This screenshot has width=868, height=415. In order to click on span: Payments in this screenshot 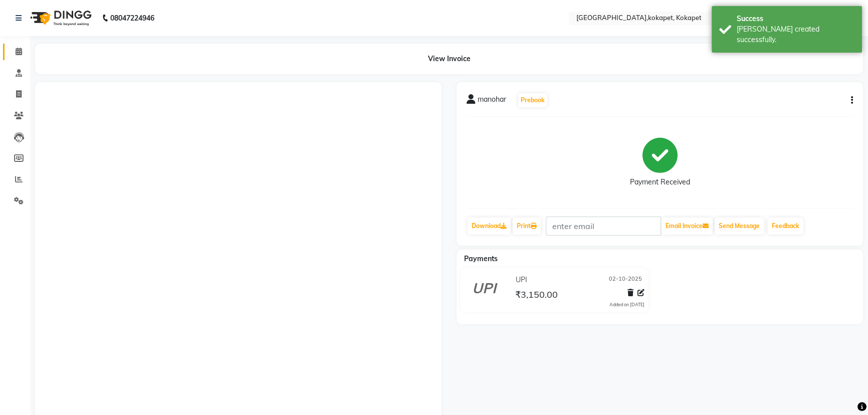, I will do `click(480, 259)`.